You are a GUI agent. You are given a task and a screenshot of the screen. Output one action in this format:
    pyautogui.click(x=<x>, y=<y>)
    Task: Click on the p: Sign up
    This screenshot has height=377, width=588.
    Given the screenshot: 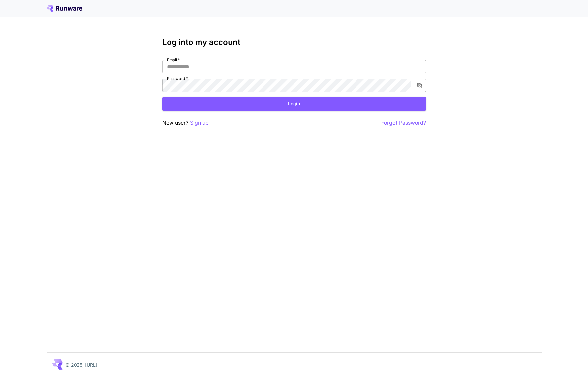 What is the action you would take?
    pyautogui.click(x=199, y=123)
    